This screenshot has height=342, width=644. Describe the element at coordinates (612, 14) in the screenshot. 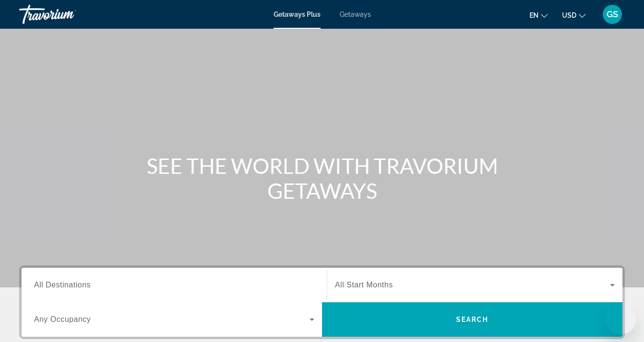

I see `button: User Menu` at that location.